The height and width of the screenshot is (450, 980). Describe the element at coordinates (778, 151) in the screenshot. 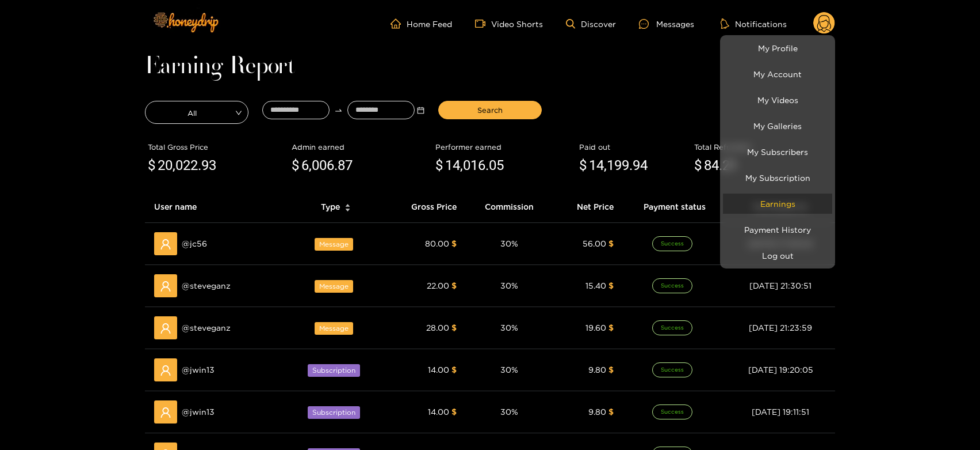

I see `a: My Subscribers` at that location.